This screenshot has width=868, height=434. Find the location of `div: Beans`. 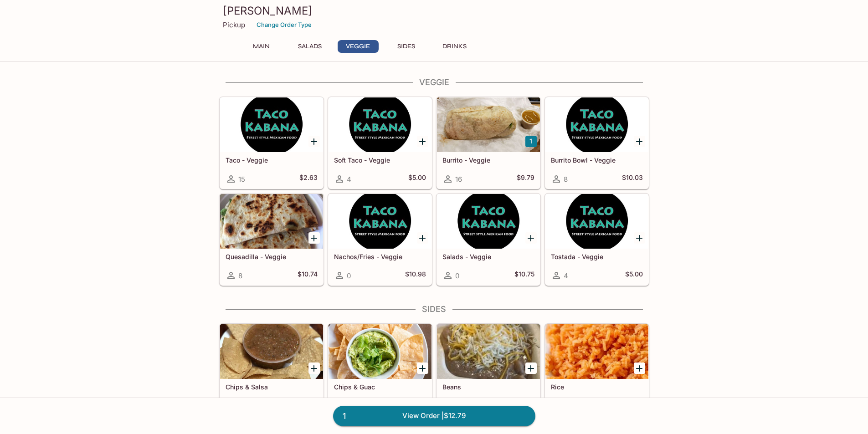

div: Beans is located at coordinates (489, 352).